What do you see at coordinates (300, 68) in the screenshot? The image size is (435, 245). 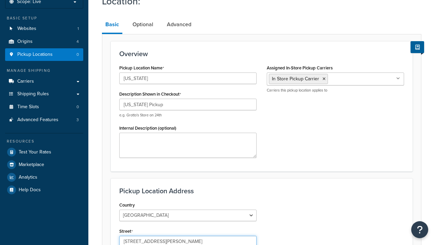 I see `label: Assigned In-Store Pickup Carriers` at bounding box center [300, 68].